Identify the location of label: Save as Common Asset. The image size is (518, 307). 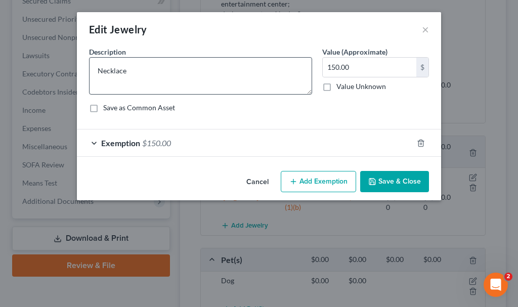
(139, 108).